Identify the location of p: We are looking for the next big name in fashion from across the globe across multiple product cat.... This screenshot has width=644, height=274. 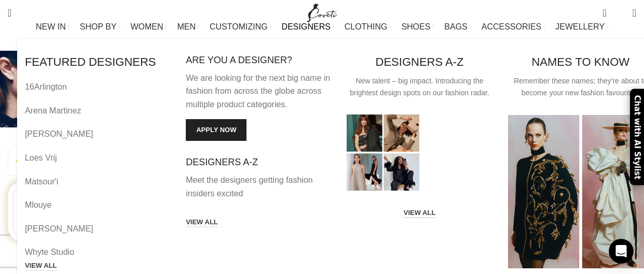
(258, 91).